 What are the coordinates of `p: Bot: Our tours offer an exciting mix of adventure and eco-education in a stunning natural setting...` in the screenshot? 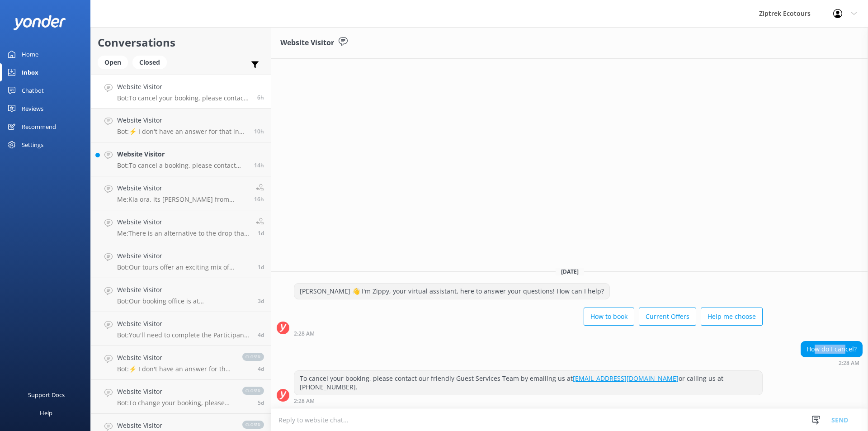 It's located at (184, 267).